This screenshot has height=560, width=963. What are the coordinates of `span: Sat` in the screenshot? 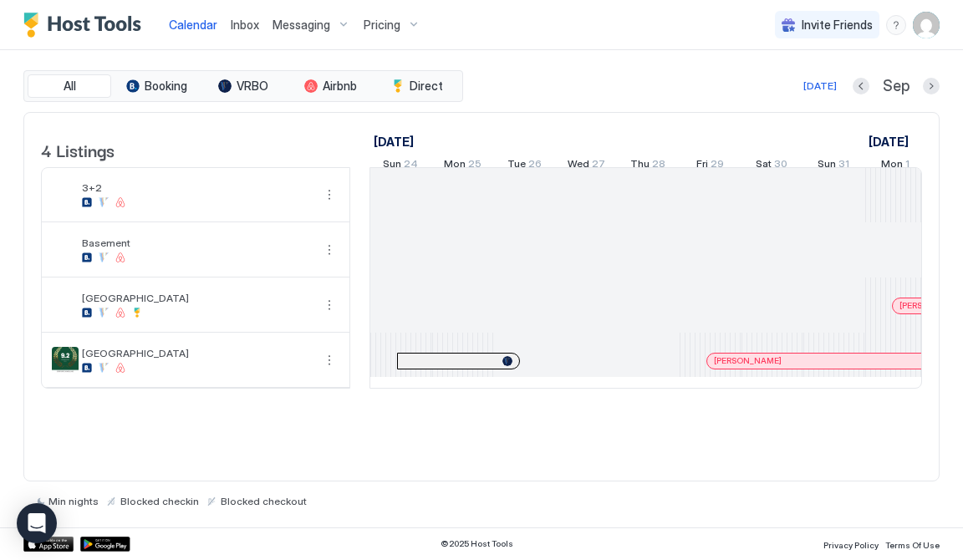 It's located at (763, 165).